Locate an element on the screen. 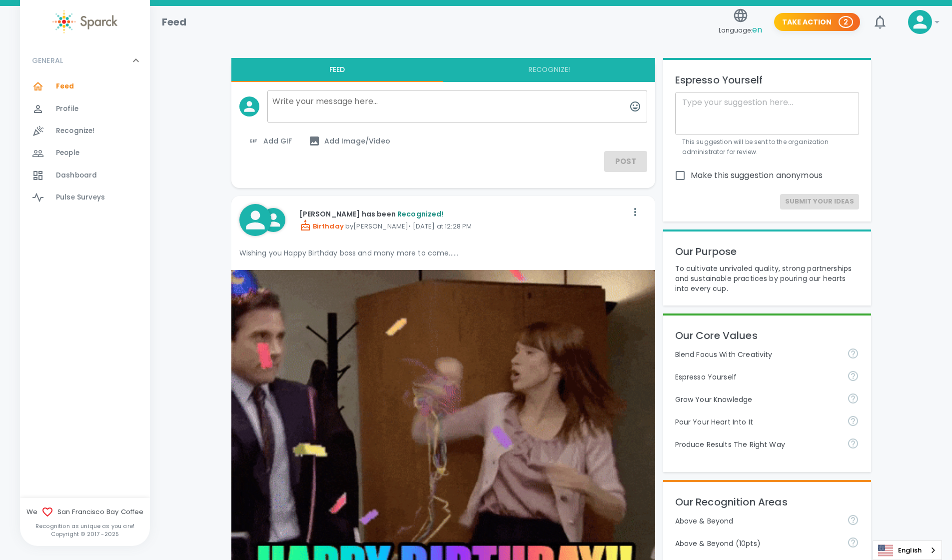 The width and height of the screenshot is (952, 560). p: Pour Your Heart Into It is located at coordinates (757, 421).